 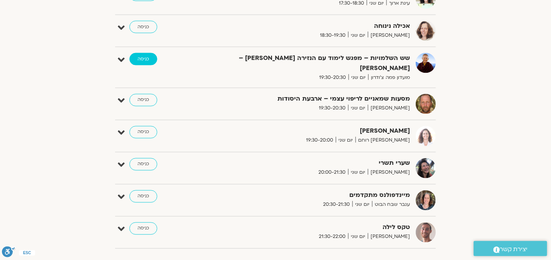 What do you see at coordinates (315, 163) in the screenshot?
I see `strong: שערי תשרי` at bounding box center [315, 163].